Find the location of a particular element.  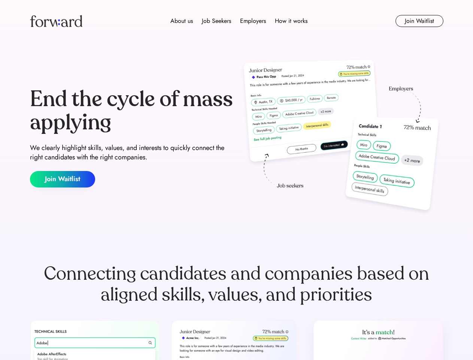

div: About us is located at coordinates (182, 21).